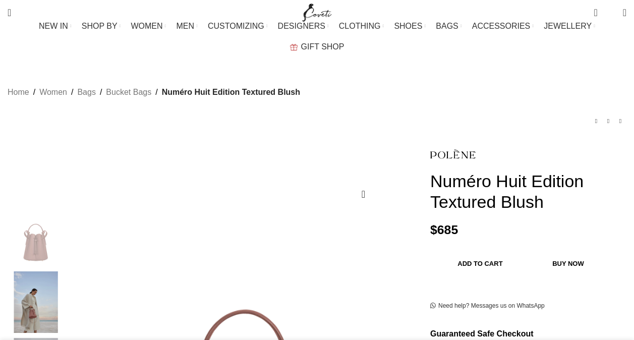 The image size is (634, 340). Describe the element at coordinates (18, 92) in the screenshot. I see `a: Home` at that location.